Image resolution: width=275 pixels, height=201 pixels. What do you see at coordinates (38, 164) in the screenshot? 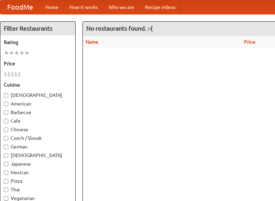
I see `label: Japanese` at bounding box center [38, 164].